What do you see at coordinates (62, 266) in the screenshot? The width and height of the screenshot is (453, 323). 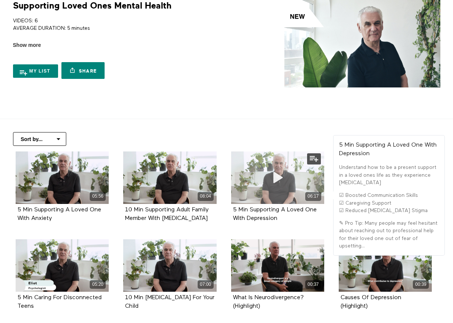 I see `a: 5 Min Caring For Disconnected Teens 05:20` at bounding box center [62, 266].